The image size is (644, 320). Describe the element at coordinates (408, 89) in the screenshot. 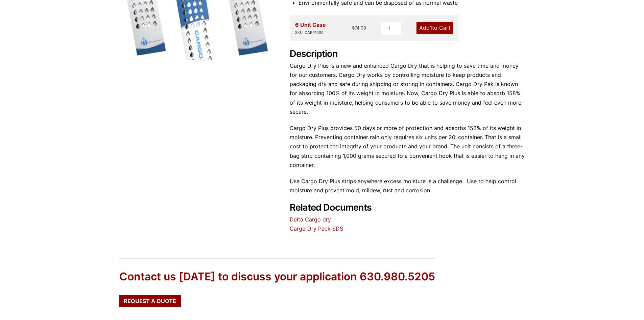

I see `p: Cargo Dry Plus is a new and enhanced Cargo Dry that is helping to save time and money for our cus...` at that location.